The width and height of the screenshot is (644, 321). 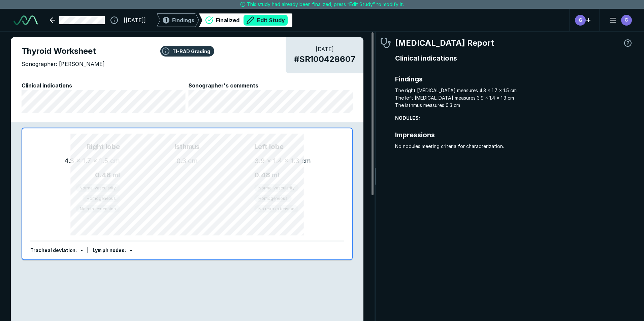 What do you see at coordinates (325, 59) in the screenshot?
I see `span: # SR100428607` at bounding box center [325, 59].